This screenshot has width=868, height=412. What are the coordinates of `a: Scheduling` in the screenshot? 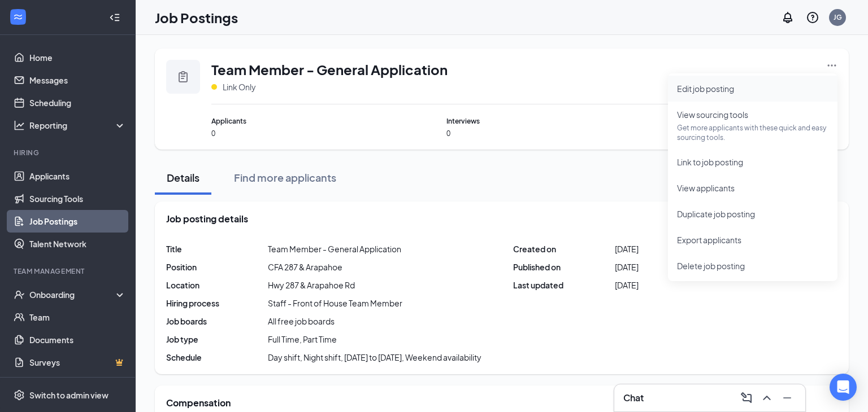 It's located at (77, 103).